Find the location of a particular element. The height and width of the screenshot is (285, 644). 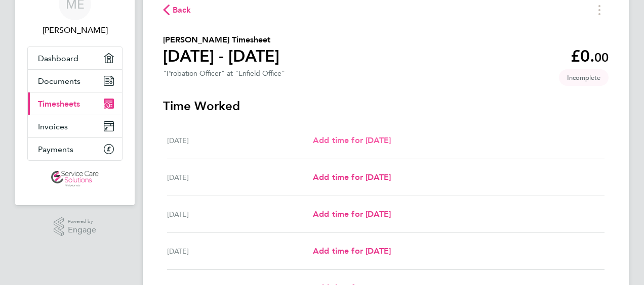

a: Dashboard is located at coordinates (75, 58).